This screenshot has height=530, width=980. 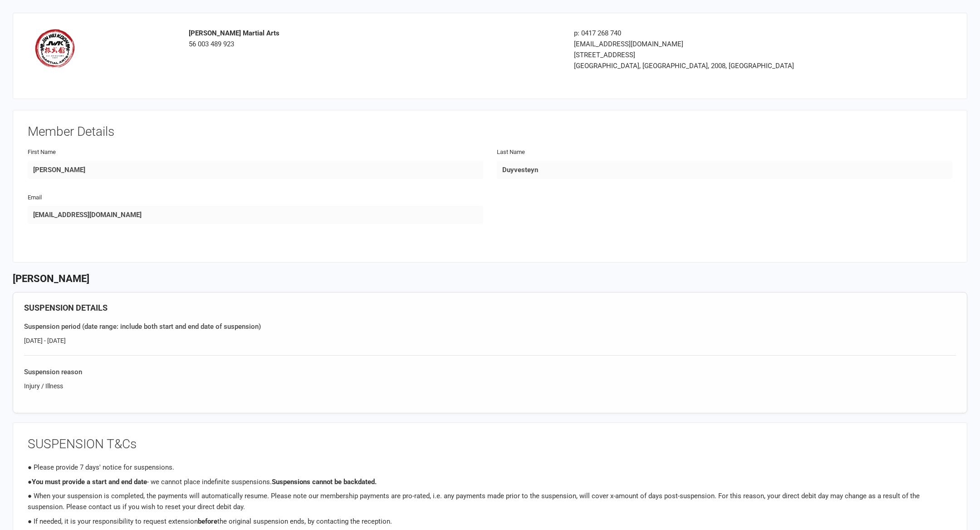 What do you see at coordinates (55, 48) in the screenshot?
I see `img: 78f6cc41-750d-4fd2-be71-4200fcf54af6.png` at bounding box center [55, 48].